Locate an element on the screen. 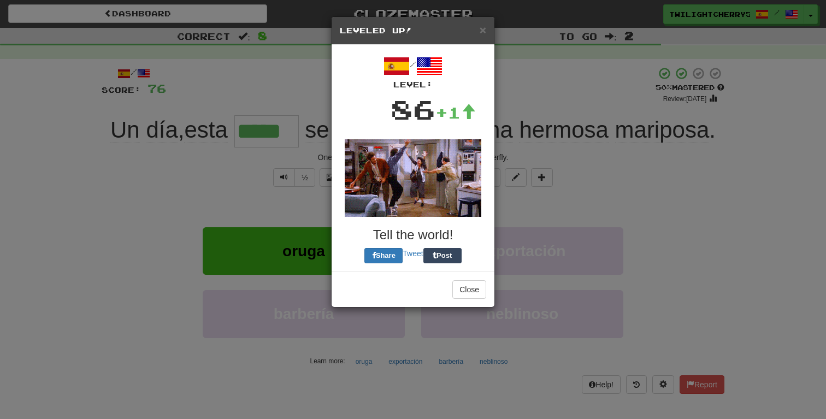 This screenshot has height=419, width=826. div: +1 is located at coordinates (455, 112).